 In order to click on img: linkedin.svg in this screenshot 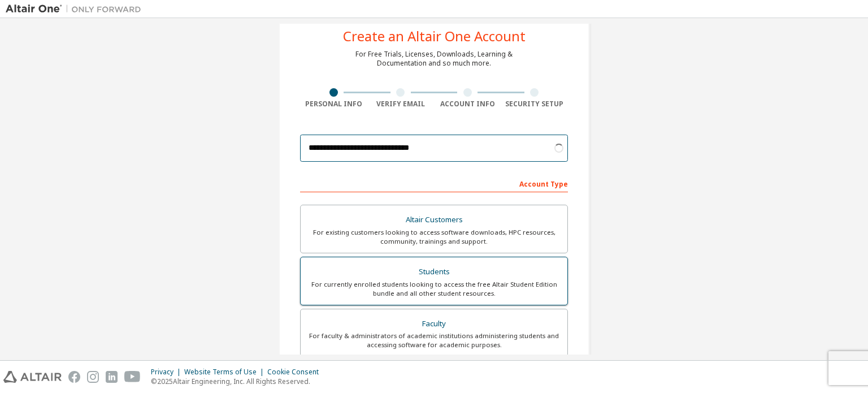, I will do `click(111, 376)`.